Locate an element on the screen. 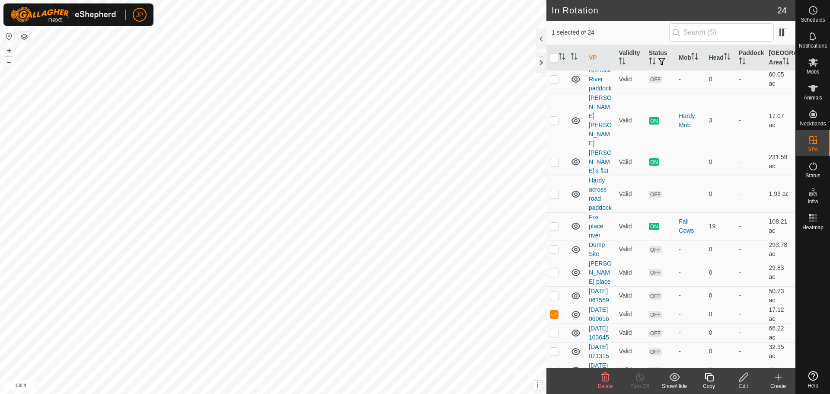 Image resolution: width=830 pixels, height=394 pixels. td: 17.12 ac is located at coordinates (780, 314).